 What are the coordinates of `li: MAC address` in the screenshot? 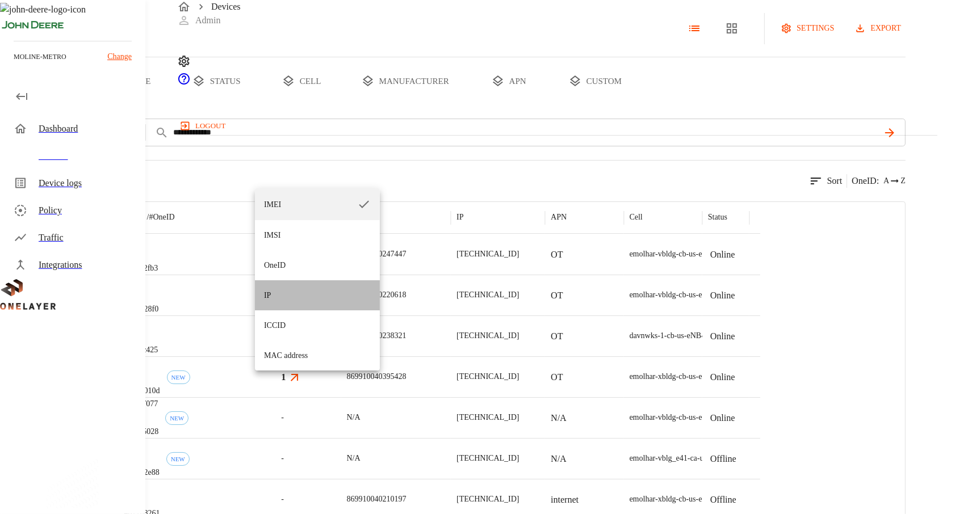 It's located at (318, 355).